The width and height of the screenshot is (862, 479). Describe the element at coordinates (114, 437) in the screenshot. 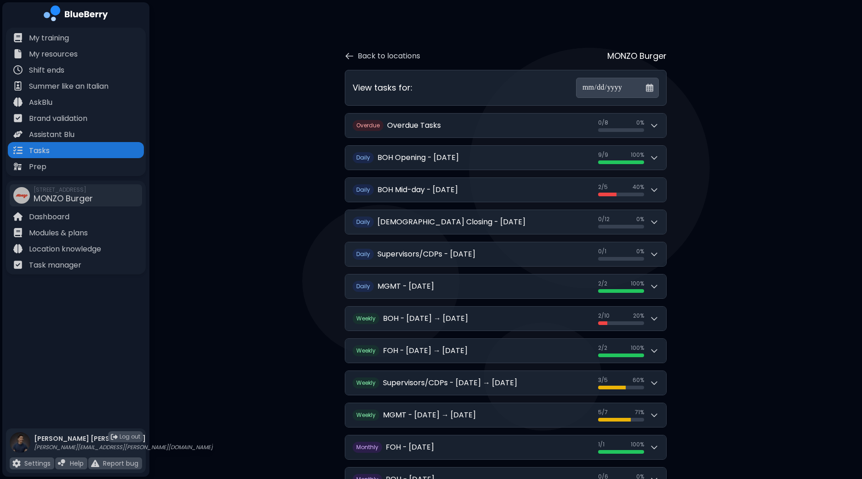

I see `img: logout` at that location.